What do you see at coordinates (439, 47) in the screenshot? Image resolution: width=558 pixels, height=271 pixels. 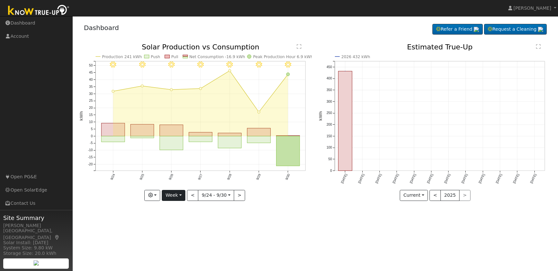 I see `text: Estimated True-Up` at bounding box center [439, 47].